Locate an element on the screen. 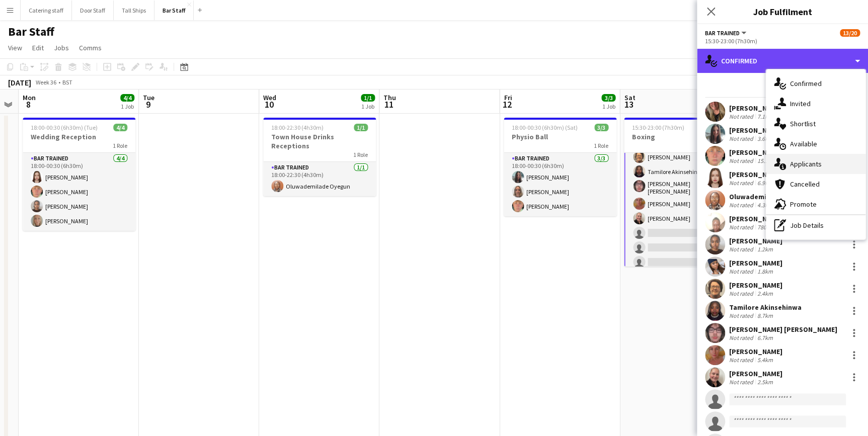  div: 6.9km is located at coordinates (765, 182).